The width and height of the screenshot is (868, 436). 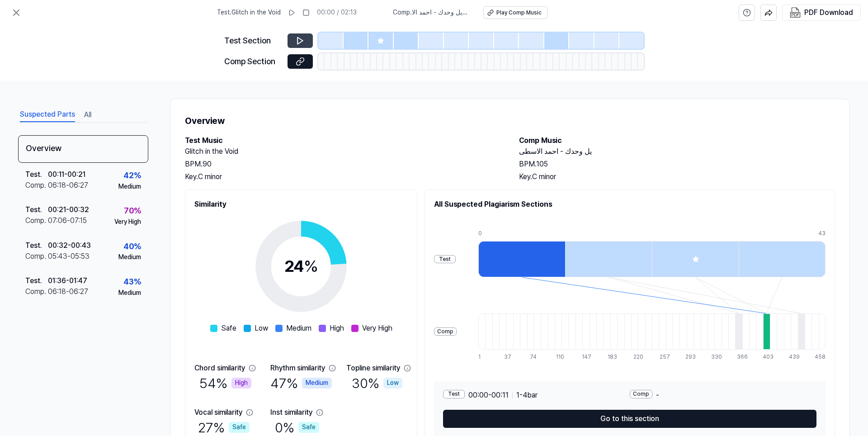 I want to click on div: 293, so click(x=689, y=357).